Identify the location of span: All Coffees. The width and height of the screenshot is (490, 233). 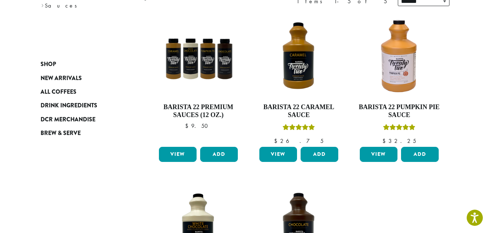
(58, 92).